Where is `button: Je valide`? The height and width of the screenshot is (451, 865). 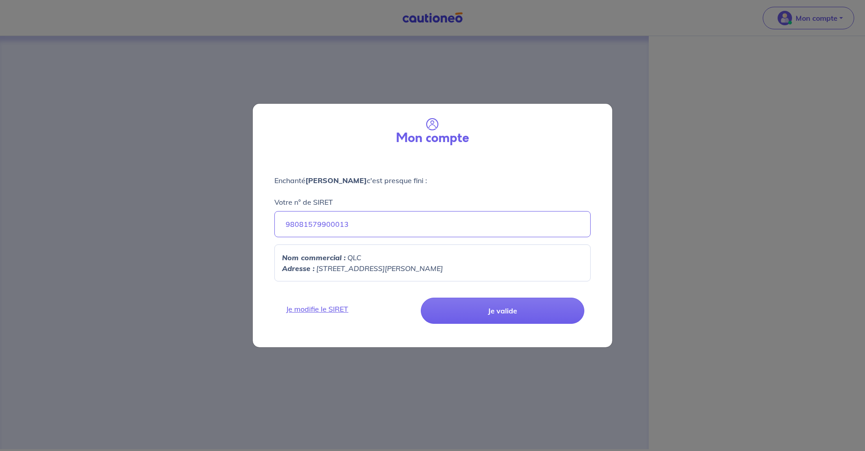 button: Je valide is located at coordinates (502, 310).